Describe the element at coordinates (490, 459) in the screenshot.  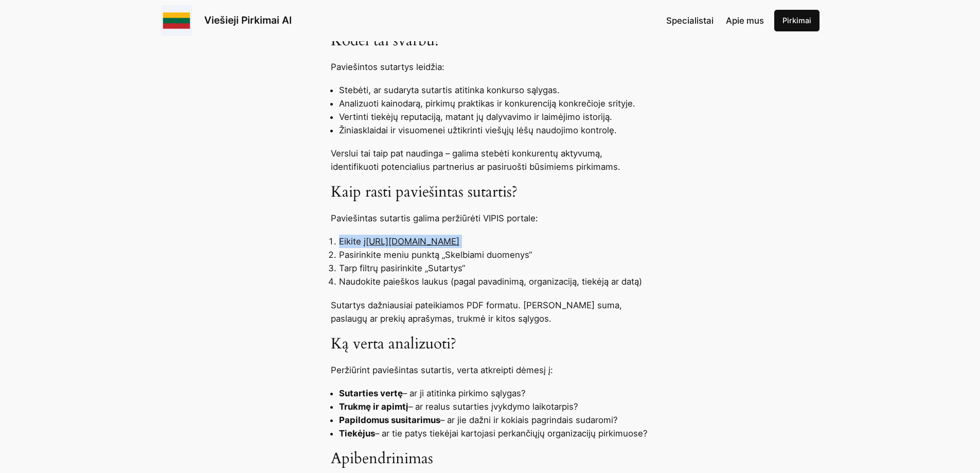
I see `h3: Apibendrinimas` at that location.